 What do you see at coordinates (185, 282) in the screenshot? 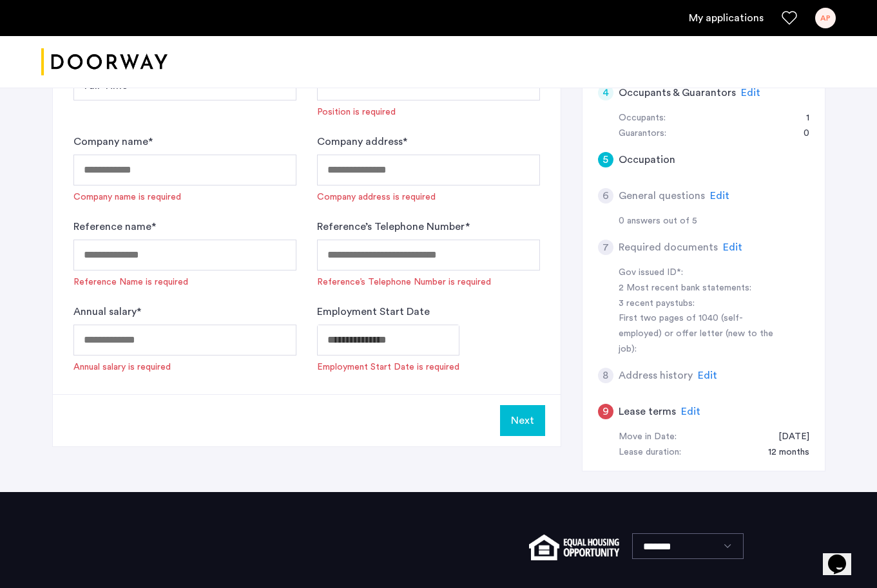
I see `span: Reference Name is required` at bounding box center [185, 282].